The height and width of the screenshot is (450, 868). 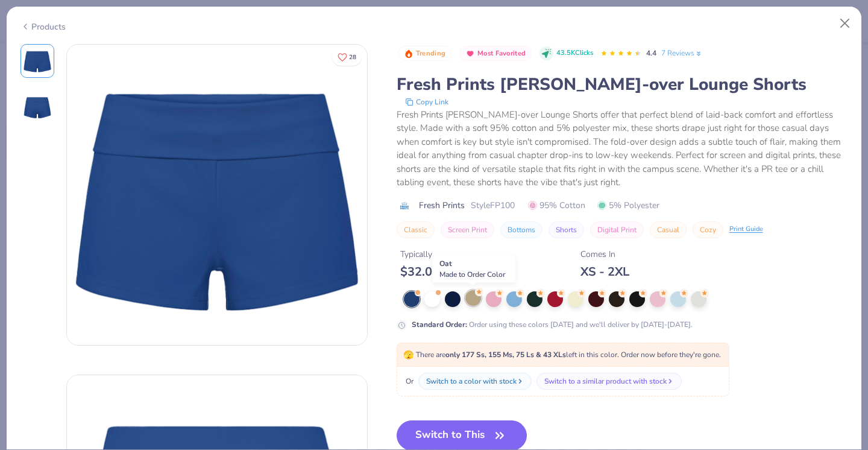 I want to click on img: Trending sort, so click(x=409, y=53).